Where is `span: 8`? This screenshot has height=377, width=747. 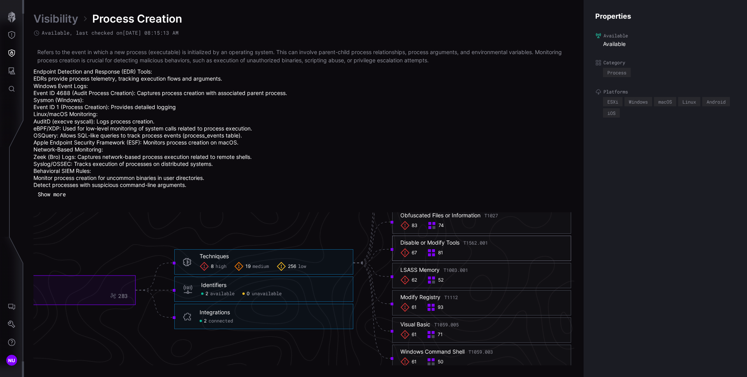 span: 8 is located at coordinates (212, 266).